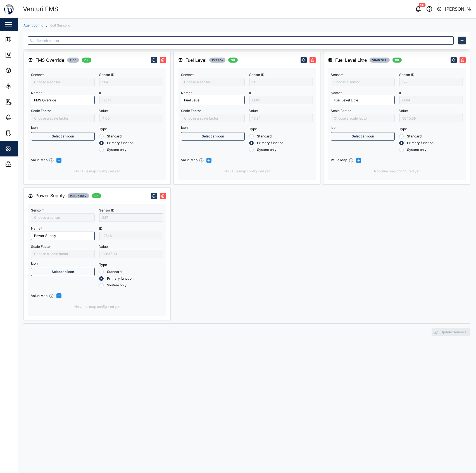 The width and height of the screenshot is (476, 473). I want to click on span: 23637.00 V, so click(78, 196).